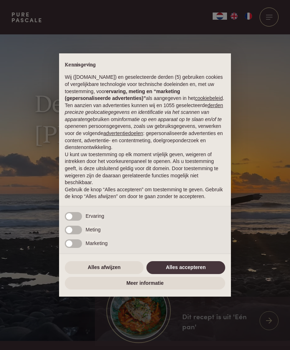  What do you see at coordinates (145, 193) in the screenshot?
I see `p: Gebruik de knop “Alles accepteren” om toestemming te geven. Gebruik de knop “Alles afwijzen” om d...` at bounding box center [145, 193].